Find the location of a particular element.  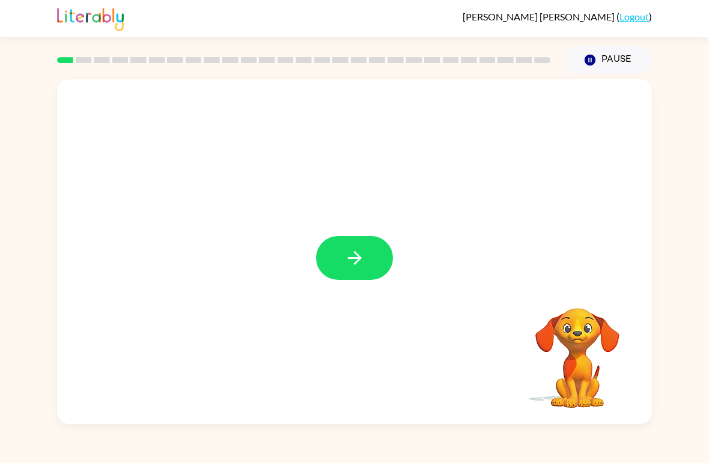

a: Logout is located at coordinates (634, 16).